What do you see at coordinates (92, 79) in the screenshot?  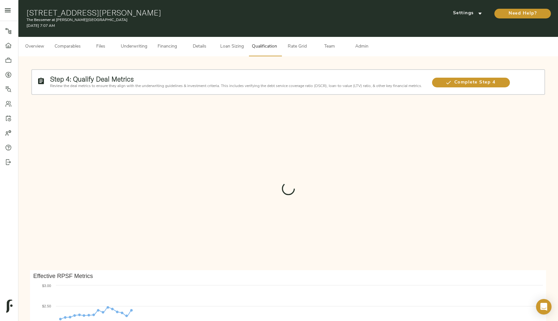 I see `strong: Step 4: Qualify Deal Metrics` at bounding box center [92, 79].